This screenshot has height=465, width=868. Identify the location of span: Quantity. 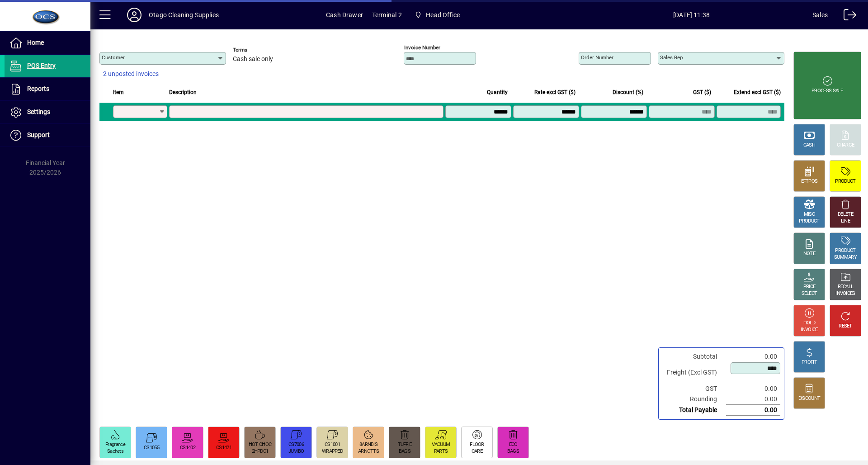
(497, 92).